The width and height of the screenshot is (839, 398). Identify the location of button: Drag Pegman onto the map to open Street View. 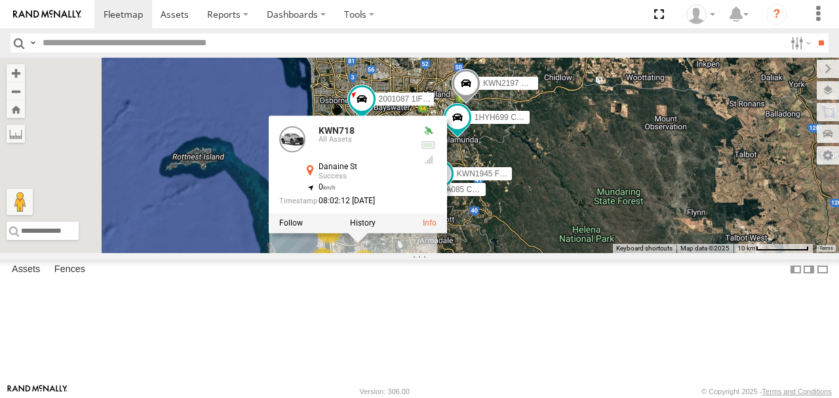
(20, 202).